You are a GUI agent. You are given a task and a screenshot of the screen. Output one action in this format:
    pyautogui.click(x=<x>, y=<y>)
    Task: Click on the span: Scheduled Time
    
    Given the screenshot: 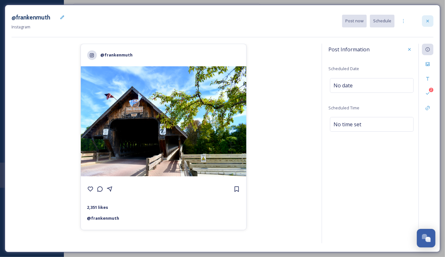 What is the action you would take?
    pyautogui.click(x=344, y=108)
    